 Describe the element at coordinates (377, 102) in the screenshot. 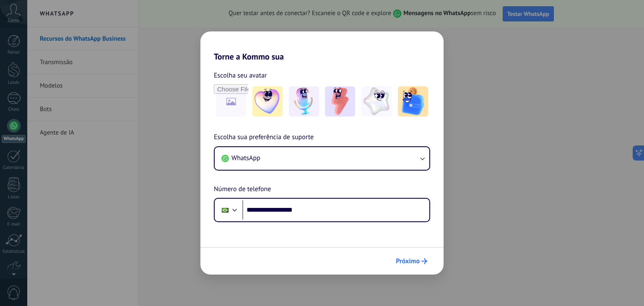

I see `img: -4.jpeg` at that location.